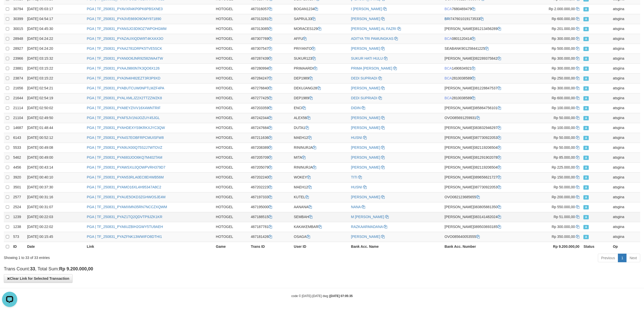 This screenshot has width=644, height=311. I want to click on td: 30015, so click(18, 29).